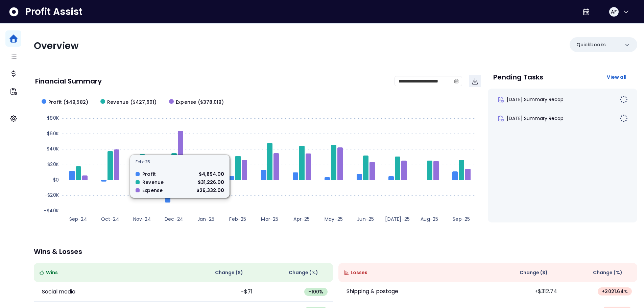 The image size is (644, 308). I want to click on p: Financial Summary, so click(69, 81).